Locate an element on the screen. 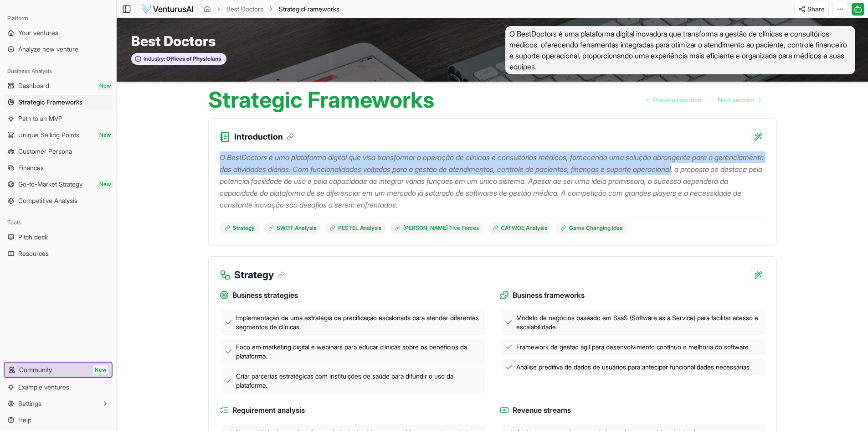 The width and height of the screenshot is (868, 431). button: Share is located at coordinates (811, 9).